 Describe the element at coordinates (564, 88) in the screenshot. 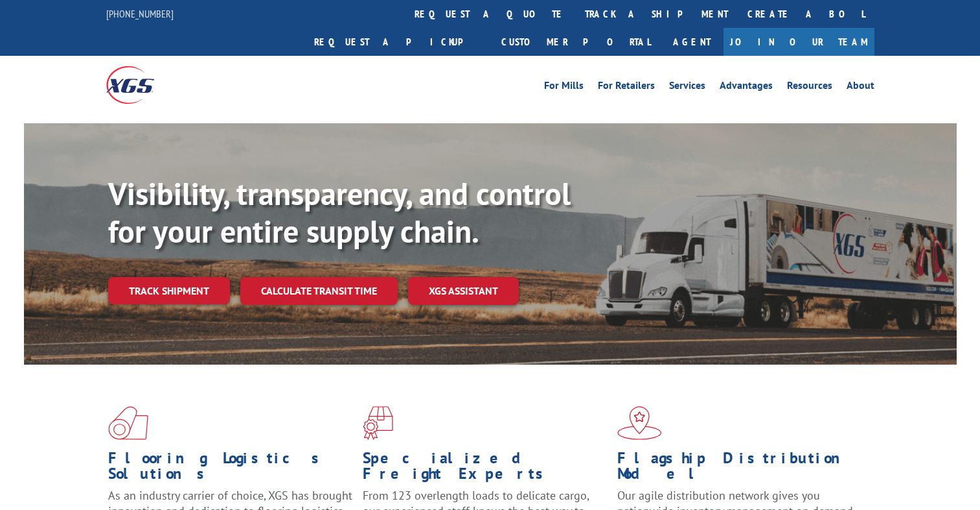

I see `a: For Mills` at that location.